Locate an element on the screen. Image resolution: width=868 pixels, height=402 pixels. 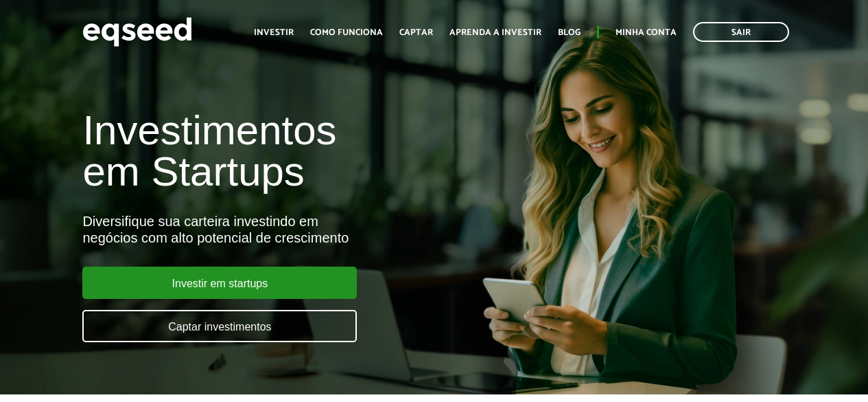
div: Diversifique sua carteira investindo em negócios com alto potencial de crescimento is located at coordinates (289, 230).